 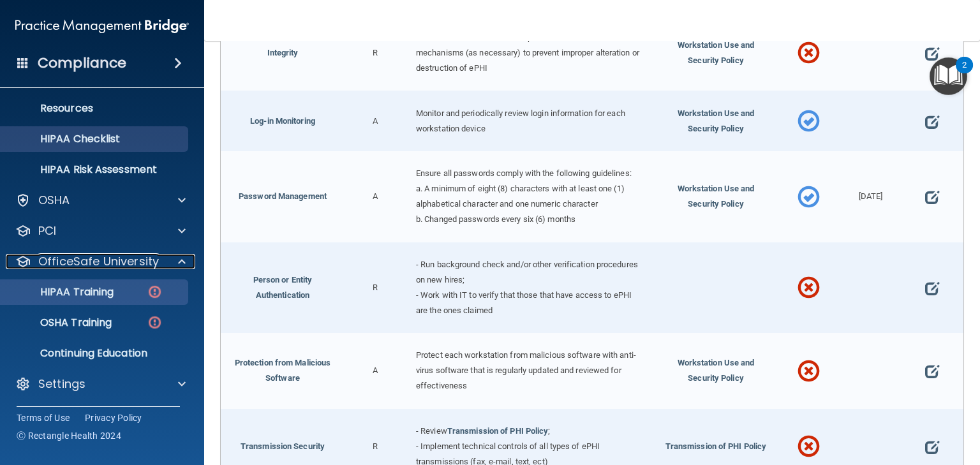 What do you see at coordinates (60, 323) in the screenshot?
I see `p: OSHA Training` at bounding box center [60, 323].